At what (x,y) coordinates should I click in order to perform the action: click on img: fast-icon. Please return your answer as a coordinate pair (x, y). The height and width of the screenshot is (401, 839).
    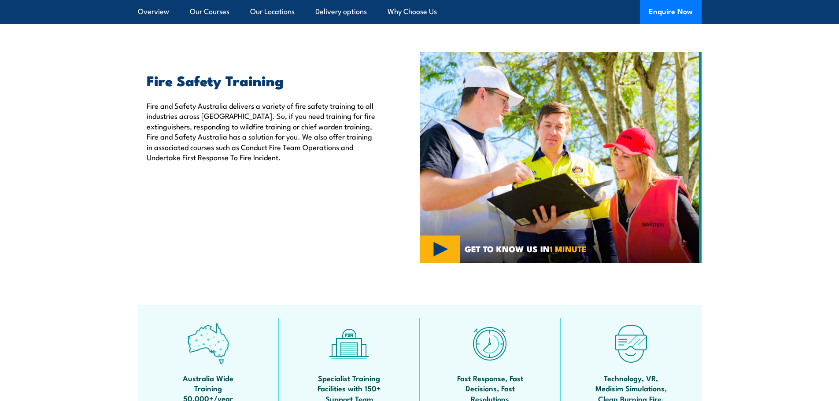
    Looking at the image, I should click on (490, 343).